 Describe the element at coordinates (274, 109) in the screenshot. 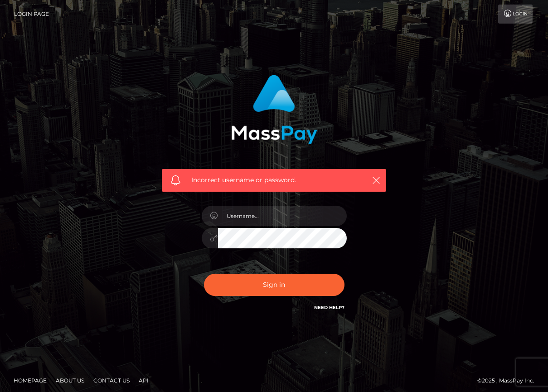

I see `img: MassPay Login` at that location.